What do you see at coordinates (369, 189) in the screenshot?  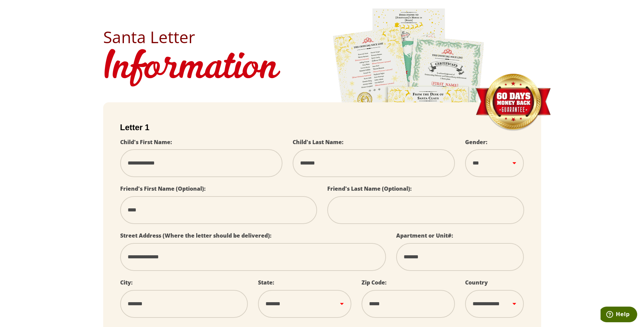 I see `label: Friend's Last Name (Optional):` at bounding box center [369, 189].